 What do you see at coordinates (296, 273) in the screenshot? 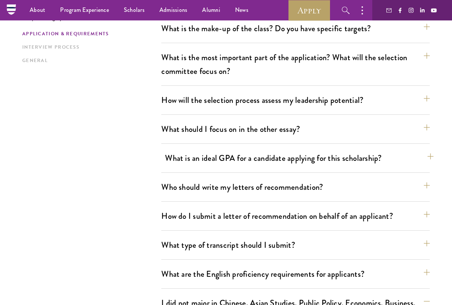
I see `button: What are the English proficiency requirements for applicants?` at bounding box center [296, 273].